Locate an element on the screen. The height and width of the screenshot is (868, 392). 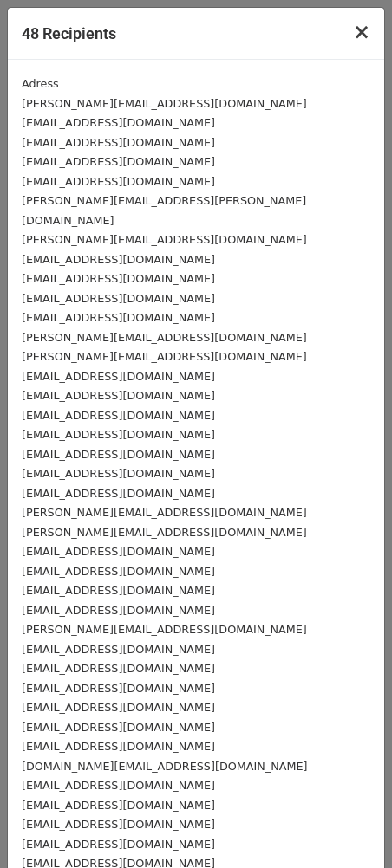
small: Adress is located at coordinates (40, 83).